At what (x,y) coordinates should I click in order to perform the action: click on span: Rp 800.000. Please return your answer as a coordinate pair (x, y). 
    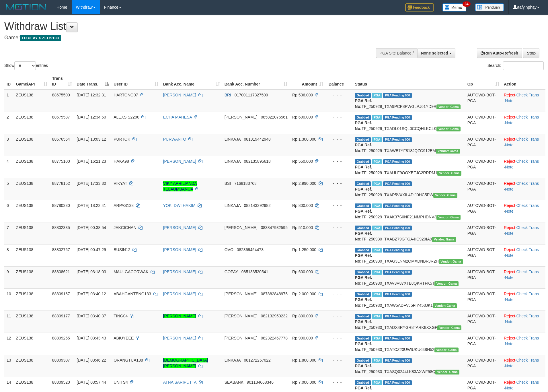
    Looking at the image, I should click on (303, 316).